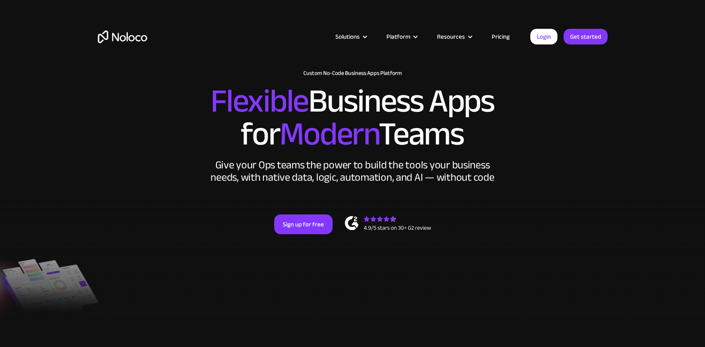 The image size is (705, 347). I want to click on span: Flexible, so click(259, 101).